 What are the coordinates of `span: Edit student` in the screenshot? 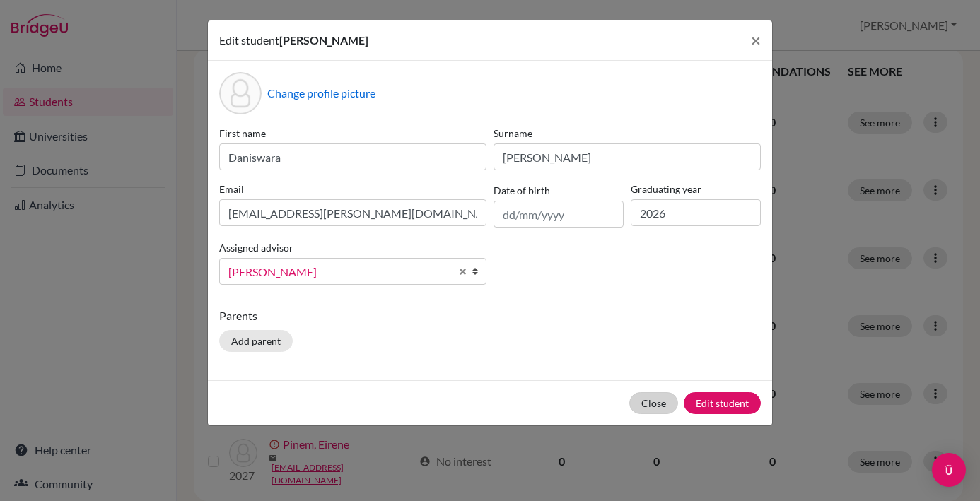 It's located at (249, 40).